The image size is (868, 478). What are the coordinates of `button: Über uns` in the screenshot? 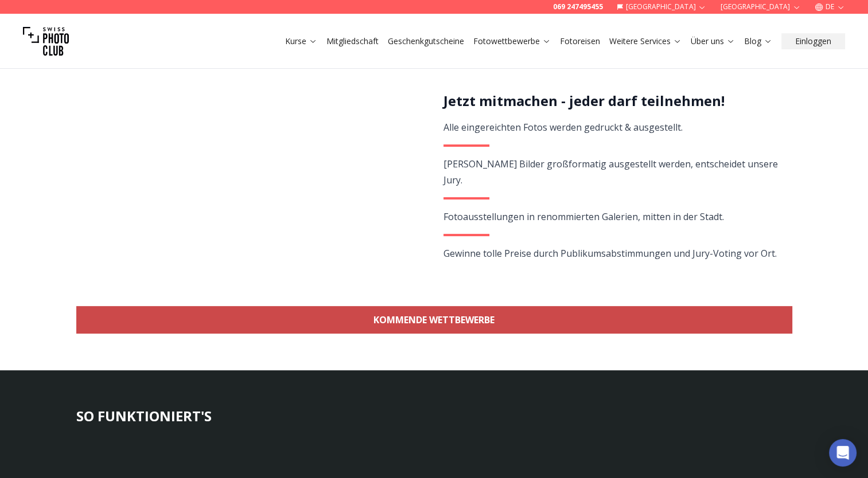 It's located at (712, 41).